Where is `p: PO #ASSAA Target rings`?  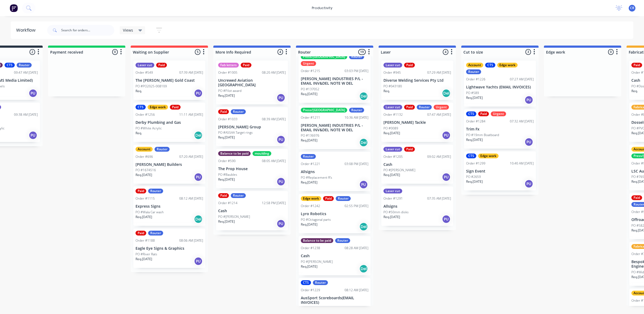
p: PO #ASSAA Target rings is located at coordinates (235, 133).